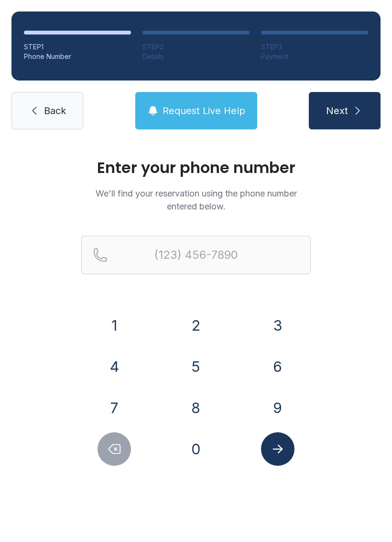  Describe the element at coordinates (315, 47) in the screenshot. I see `div: STEP 3` at that location.